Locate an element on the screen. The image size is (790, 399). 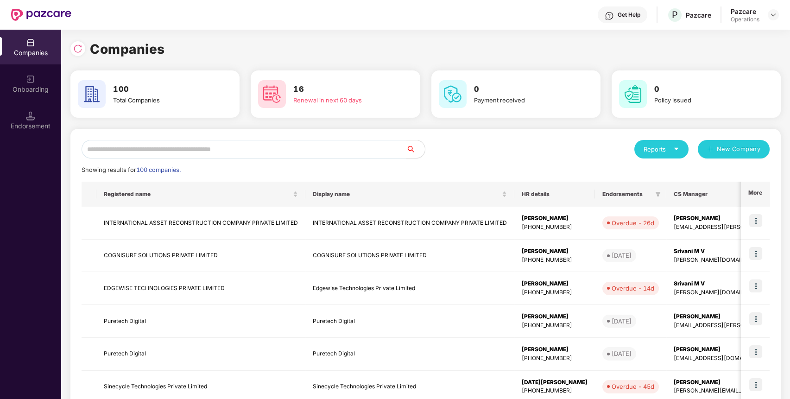
h1: Companies is located at coordinates (127, 49).